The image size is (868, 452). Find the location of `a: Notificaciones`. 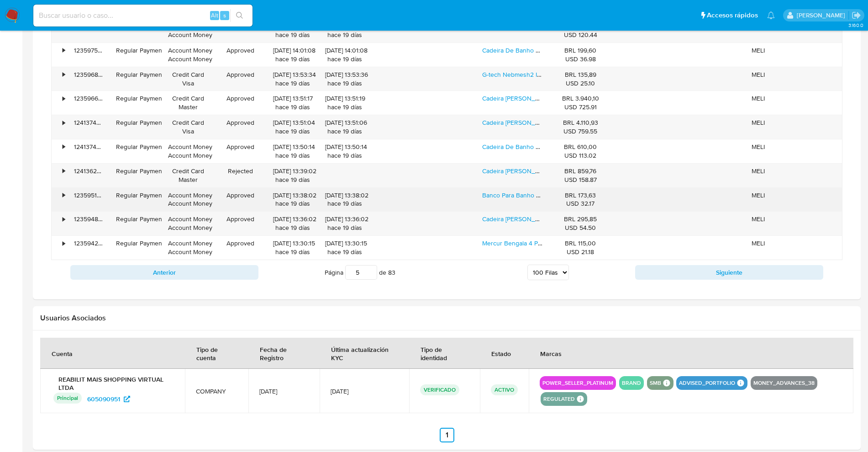

a: Notificaciones is located at coordinates (770, 15).